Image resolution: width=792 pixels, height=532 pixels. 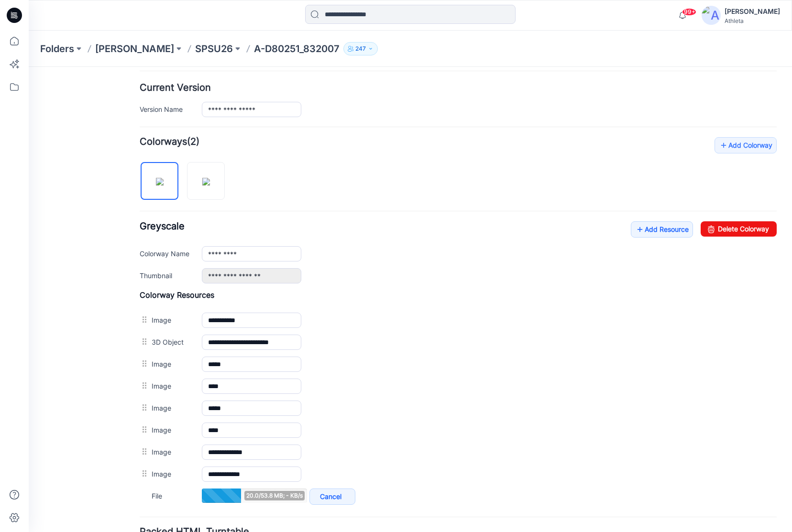 What do you see at coordinates (360, 49) in the screenshot?
I see `button: 247` at bounding box center [360, 49].